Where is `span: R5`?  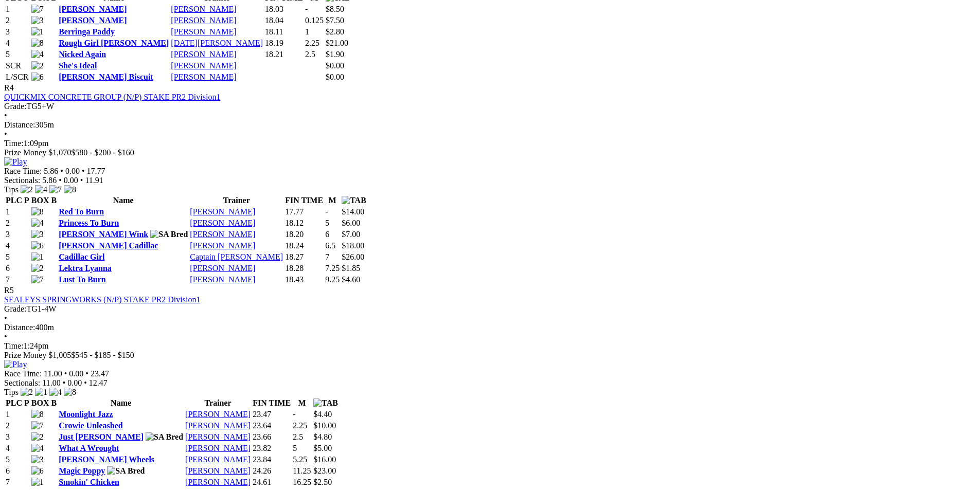 span: R5 is located at coordinates (9, 290).